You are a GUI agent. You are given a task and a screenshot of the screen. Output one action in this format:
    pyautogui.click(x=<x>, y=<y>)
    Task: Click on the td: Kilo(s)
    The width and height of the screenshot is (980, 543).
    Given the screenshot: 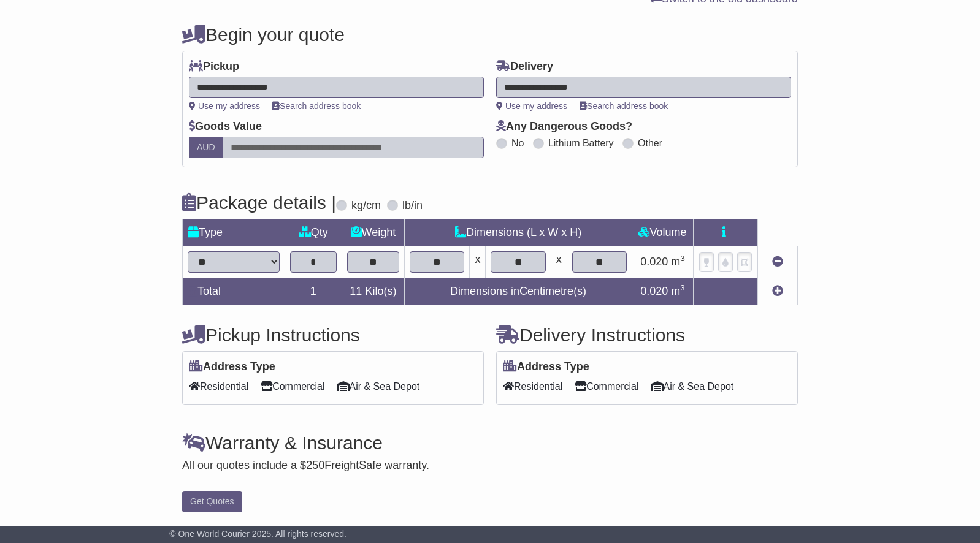 What is the action you would take?
    pyautogui.click(x=373, y=292)
    